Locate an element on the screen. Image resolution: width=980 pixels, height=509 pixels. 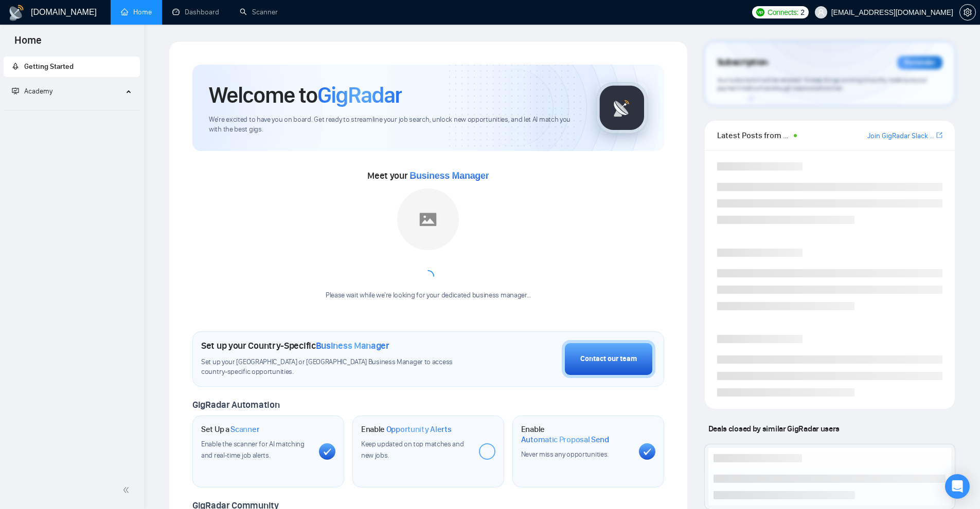
span: 2 is located at coordinates (802, 12).